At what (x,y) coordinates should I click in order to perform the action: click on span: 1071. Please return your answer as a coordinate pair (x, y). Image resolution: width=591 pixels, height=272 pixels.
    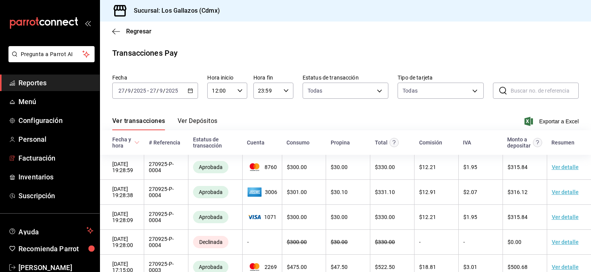
    Looking at the image, I should click on (262, 217).